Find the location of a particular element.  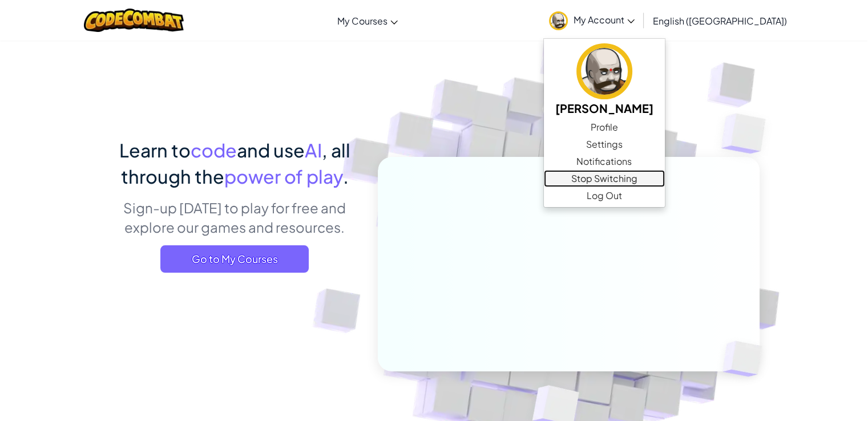

span: My Courses is located at coordinates (362, 20).